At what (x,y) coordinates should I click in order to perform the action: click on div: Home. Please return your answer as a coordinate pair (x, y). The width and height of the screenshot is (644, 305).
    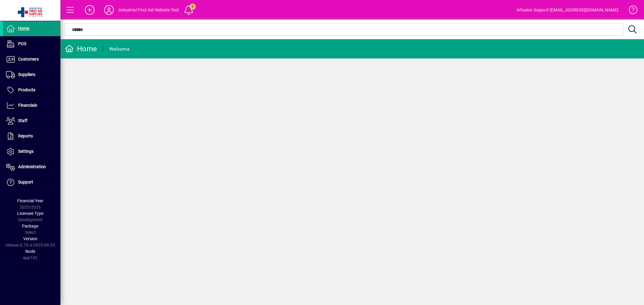
    Looking at the image, I should click on (81, 49).